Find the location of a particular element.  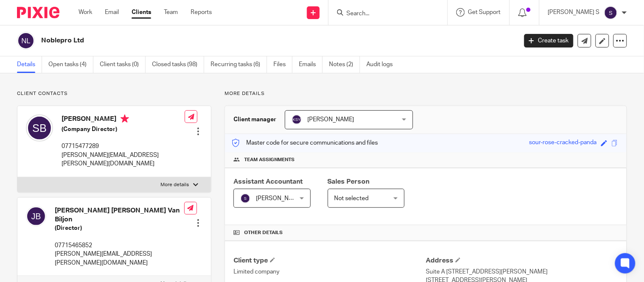

span: Sales Person is located at coordinates (348, 181).